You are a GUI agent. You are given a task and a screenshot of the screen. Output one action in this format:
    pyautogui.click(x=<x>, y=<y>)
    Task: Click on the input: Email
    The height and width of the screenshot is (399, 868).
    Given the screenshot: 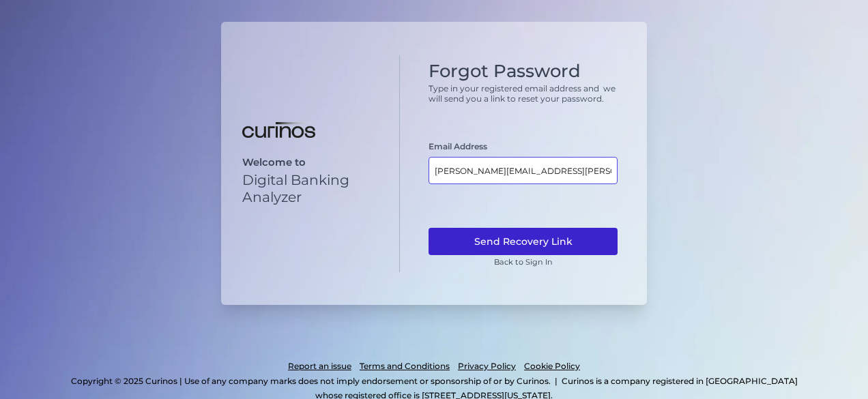 What is the action you would take?
    pyautogui.click(x=523, y=171)
    